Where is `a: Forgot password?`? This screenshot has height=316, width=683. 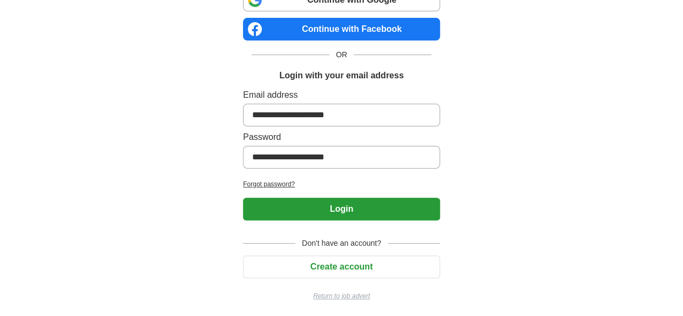 a: Forgot password? is located at coordinates (341, 184).